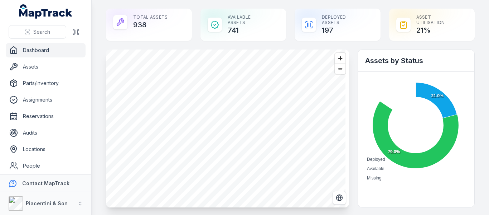  I want to click on strong: Contact MapTrack, so click(46, 183).